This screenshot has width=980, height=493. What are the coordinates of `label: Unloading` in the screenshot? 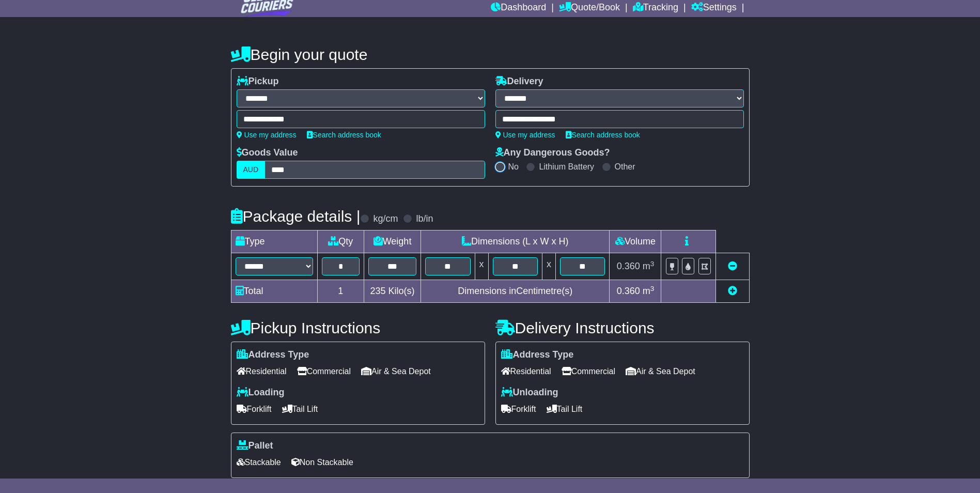 It's located at (530, 393).